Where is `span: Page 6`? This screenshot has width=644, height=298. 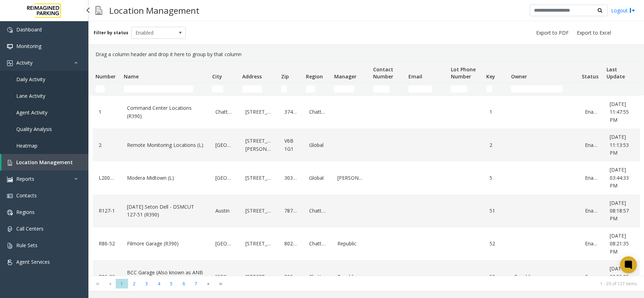 span: Page 6 is located at coordinates (184, 283).